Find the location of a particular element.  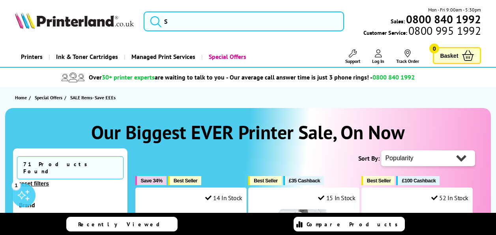

span: Mon - Fri 9:00am - 5:30pm is located at coordinates (455, 9).